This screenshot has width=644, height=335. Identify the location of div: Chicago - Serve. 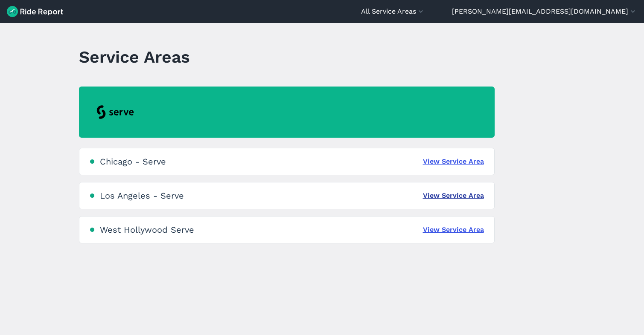
(132, 162).